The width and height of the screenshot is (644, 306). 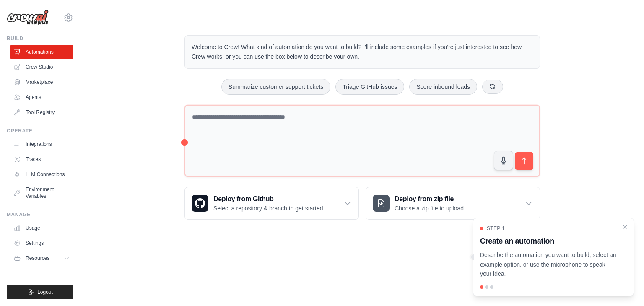 I want to click on a: Crew Studio, so click(x=41, y=67).